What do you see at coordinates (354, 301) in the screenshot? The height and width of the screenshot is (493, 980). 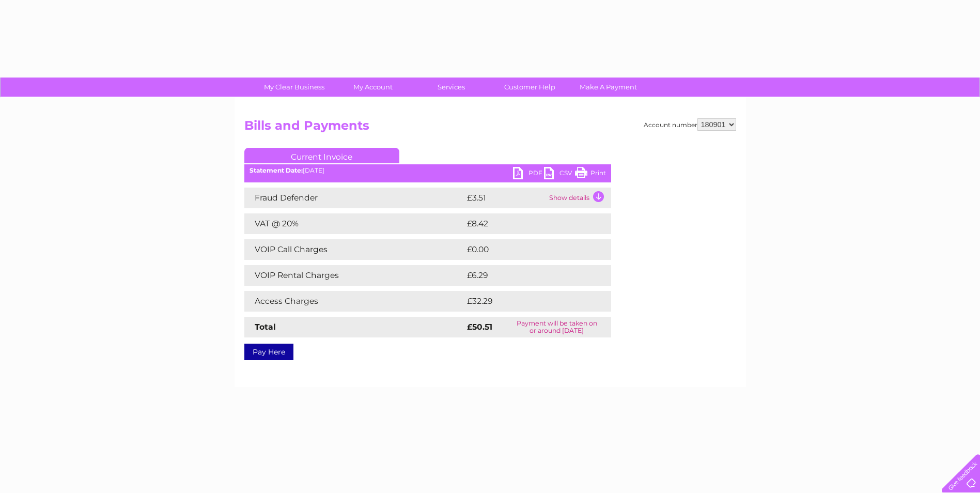 I see `td: Access Charges` at bounding box center [354, 301].